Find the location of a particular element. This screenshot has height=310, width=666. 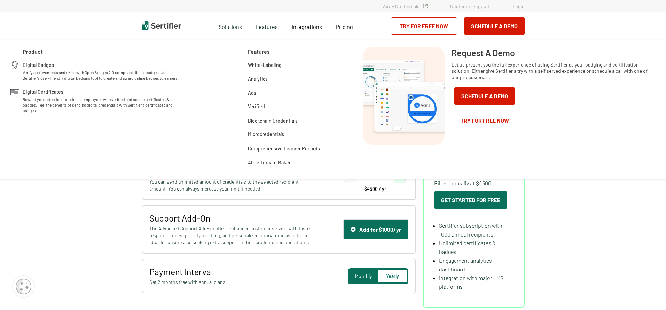

span: The Advanced Support Add-on offers enhanced customer service with faster response times, priority... is located at coordinates (231, 235).